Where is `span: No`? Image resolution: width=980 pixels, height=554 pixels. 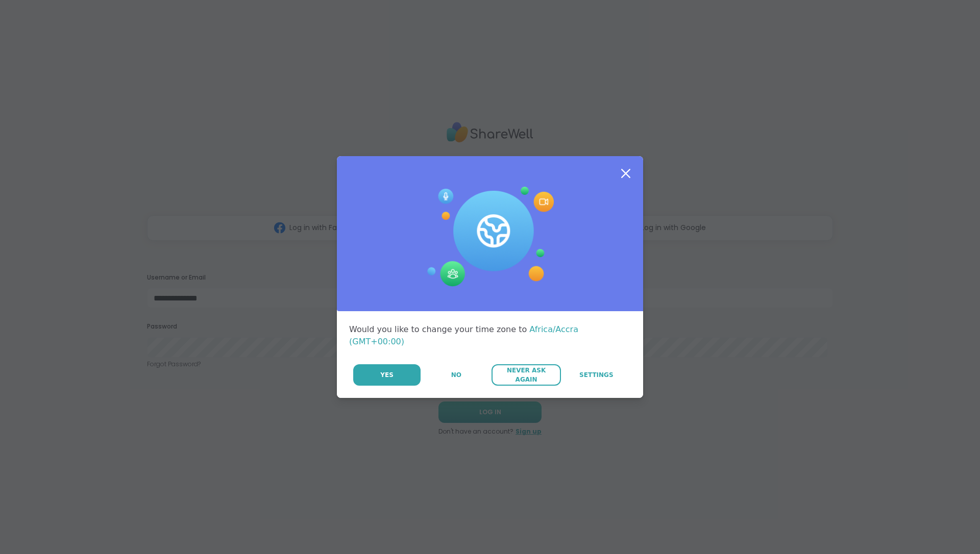 span: No is located at coordinates (456, 375).